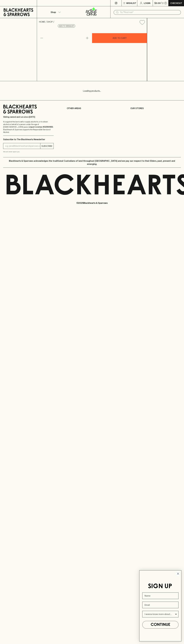 The image size is (184, 644). I want to click on input: e.g. jane@blackheartsandsparrows.com.au, so click(23, 146).